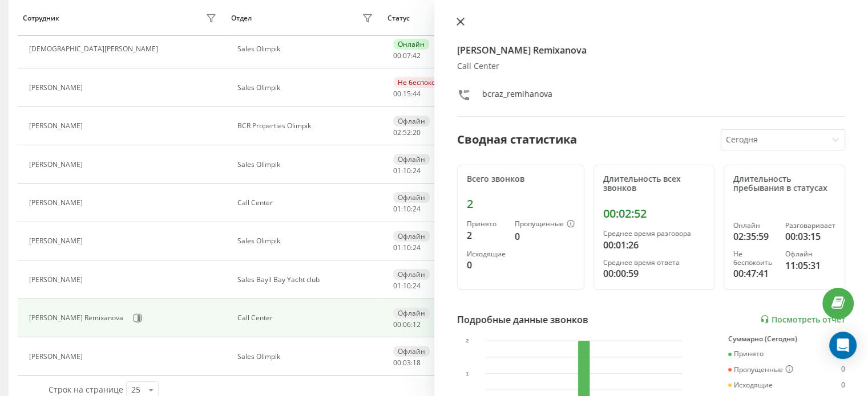 The width and height of the screenshot is (868, 396). I want to click on div: Open Intercom Messenger, so click(843, 345).